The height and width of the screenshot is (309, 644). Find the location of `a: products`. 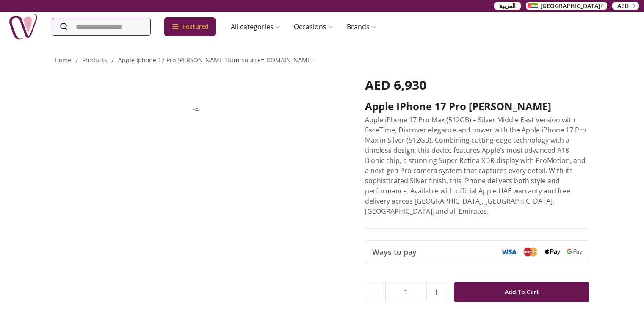

a: products is located at coordinates (94, 60).